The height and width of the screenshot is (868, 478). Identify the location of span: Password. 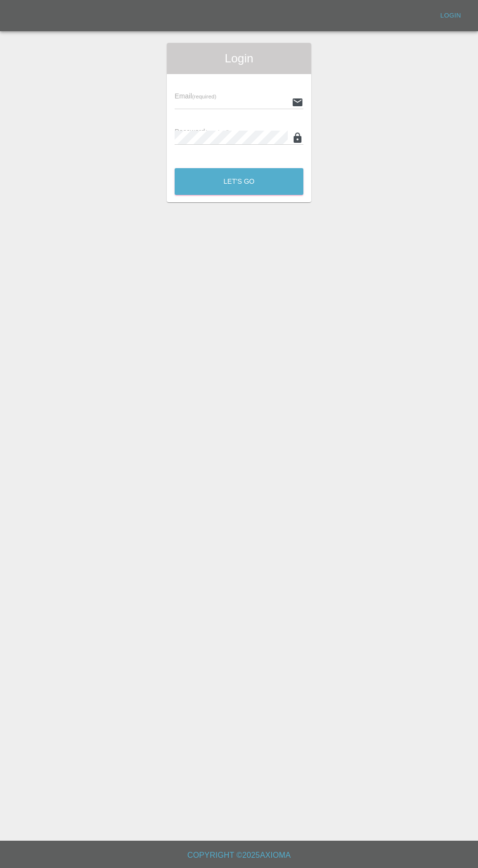
(202, 132).